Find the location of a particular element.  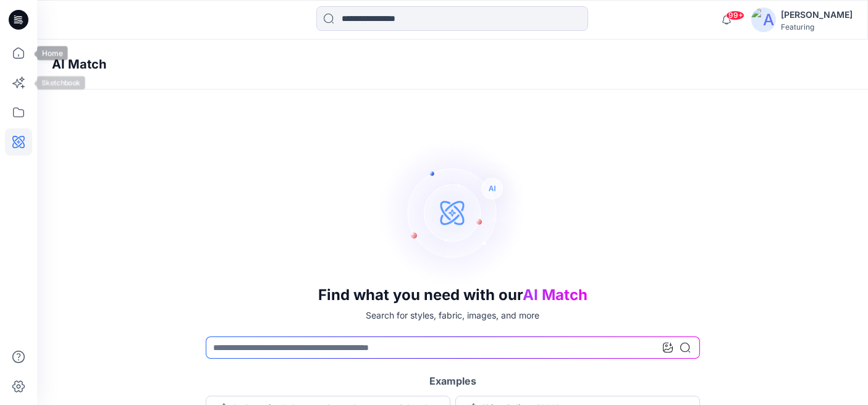

span: AI Match is located at coordinates (555, 295).